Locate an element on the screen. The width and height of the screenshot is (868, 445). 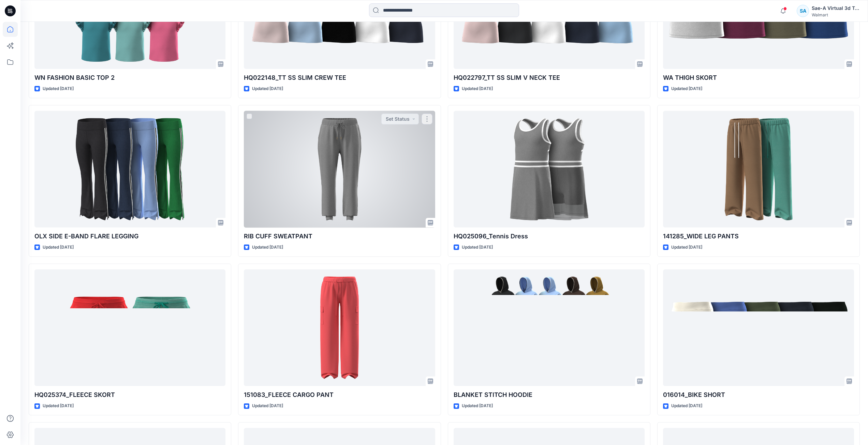
p: OLX SIDE E-BAND FLARE LEGGING is located at coordinates (130, 237).